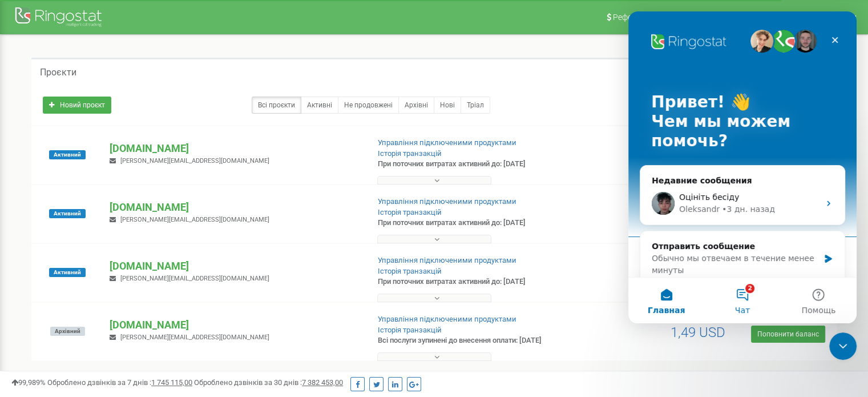  Describe the element at coordinates (114, 183) in the screenshot. I see `div: Недавние сообщенияProfile image for OleksandrОцініть бесідуOleksandr•3 дн. назад` at that location.